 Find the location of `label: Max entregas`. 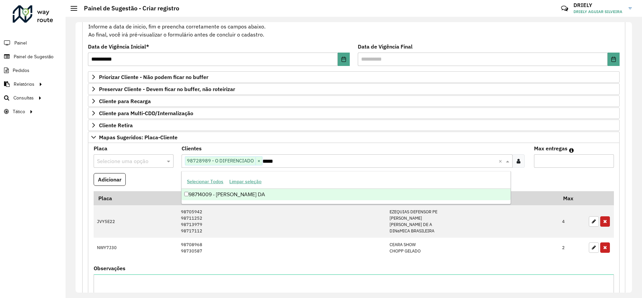

label: Max entregas is located at coordinates (551, 148).